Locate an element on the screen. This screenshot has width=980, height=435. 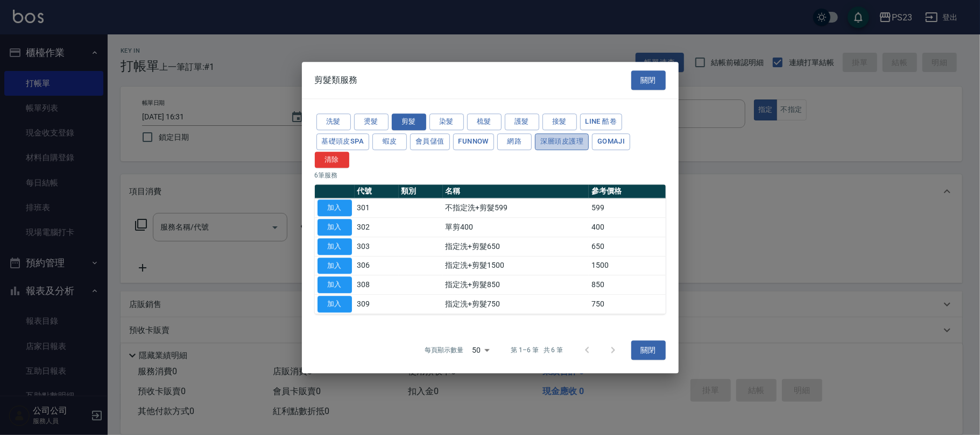
th: 類別 is located at coordinates (421, 192).